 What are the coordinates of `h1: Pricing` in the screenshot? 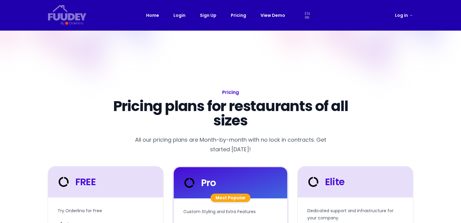 It's located at (231, 93).